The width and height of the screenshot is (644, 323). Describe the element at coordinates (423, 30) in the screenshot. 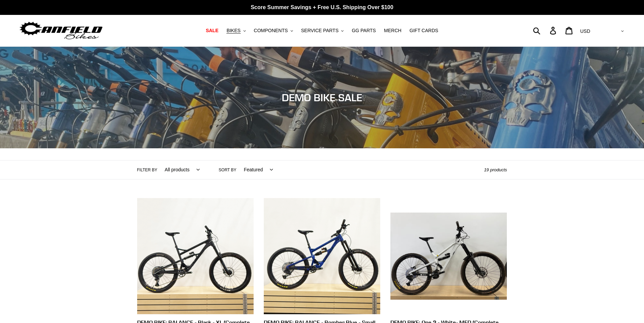

I see `a: GIFT CARDS` at that location.